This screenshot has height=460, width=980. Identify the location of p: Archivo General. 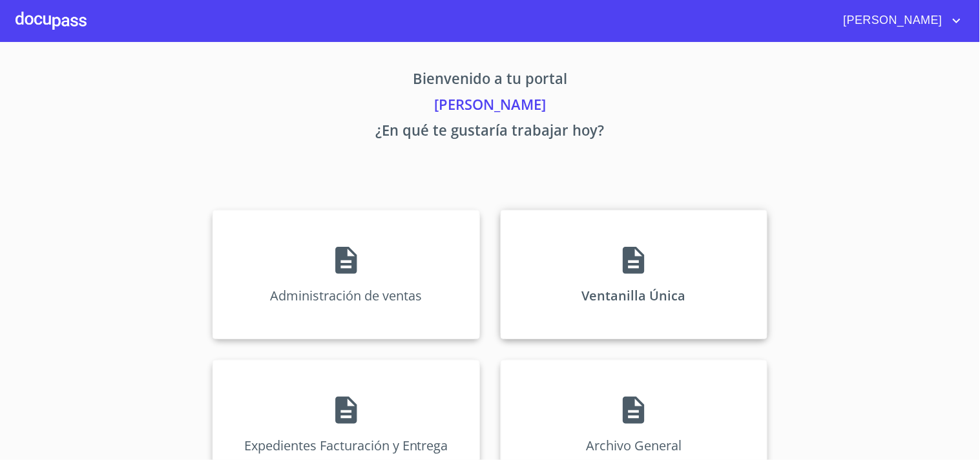
(634, 445).